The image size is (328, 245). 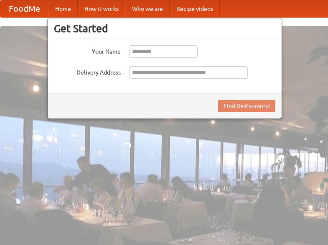 I want to click on label: Your Name, so click(x=87, y=50).